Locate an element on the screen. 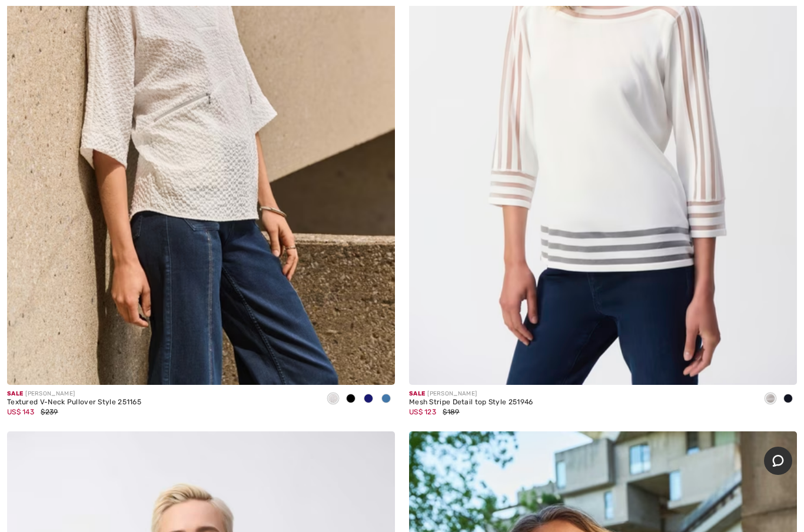  div: Mesh Stripe Detail top Style 251946 is located at coordinates (471, 403).